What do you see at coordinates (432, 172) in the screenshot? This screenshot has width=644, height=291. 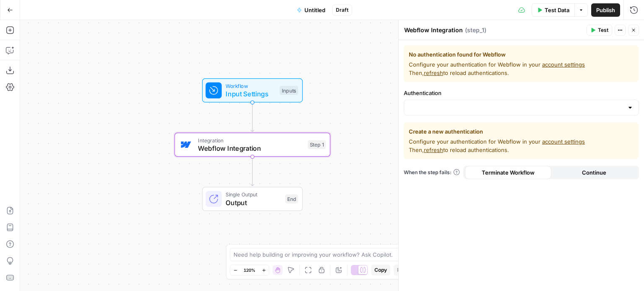 I see `a: When the step fails:` at bounding box center [432, 172].